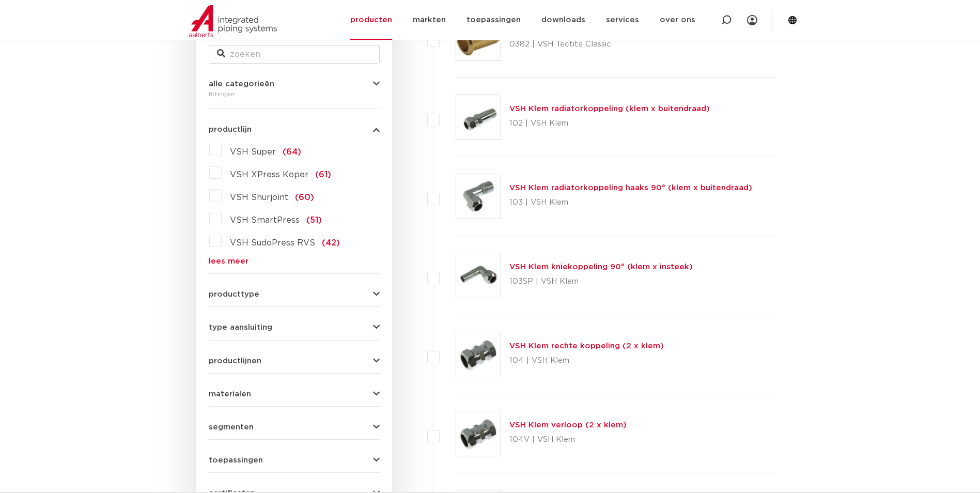  Describe the element at coordinates (304, 197) in the screenshot. I see `span: (60)` at that location.